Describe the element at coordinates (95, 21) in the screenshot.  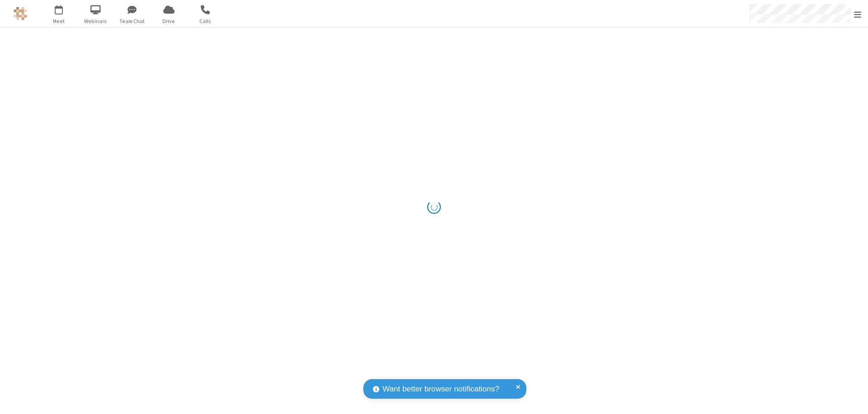
I see `span: Webinars` at that location.